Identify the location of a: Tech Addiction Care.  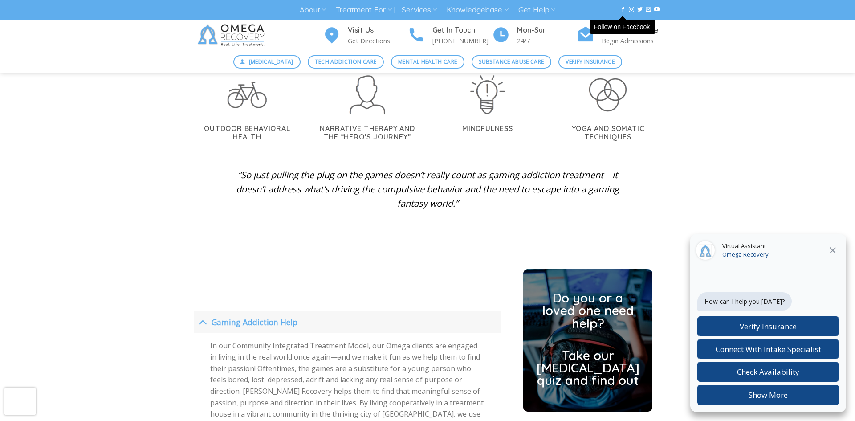
(345, 62).